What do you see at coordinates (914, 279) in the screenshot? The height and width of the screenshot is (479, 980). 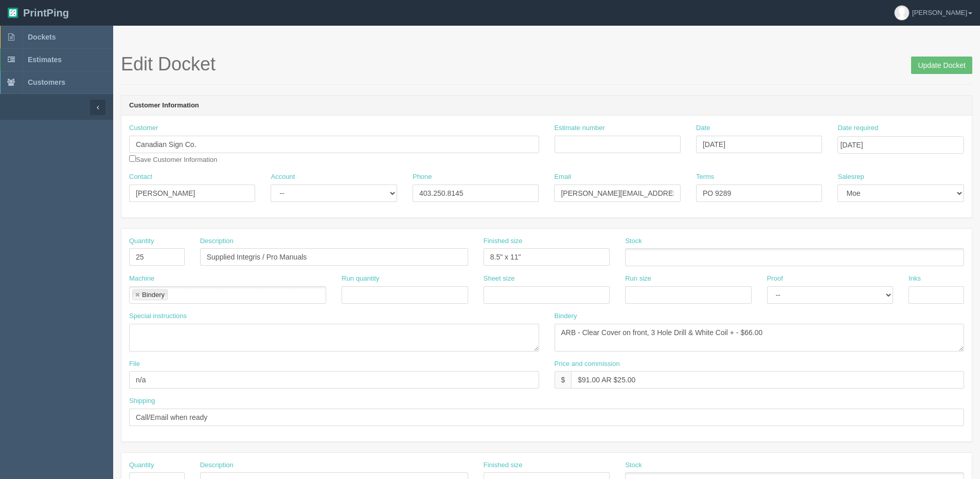 I see `label: Inks` at bounding box center [914, 279].